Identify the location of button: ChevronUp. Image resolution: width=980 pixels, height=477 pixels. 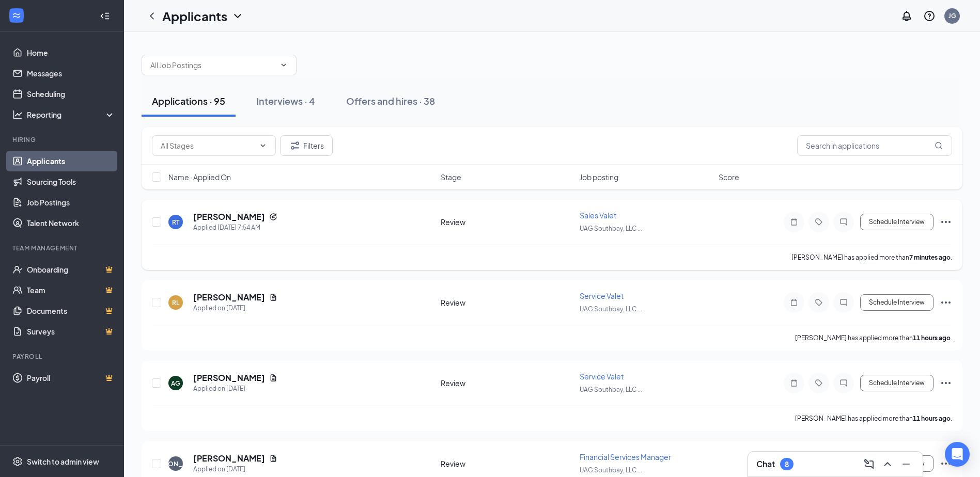
(887, 464).